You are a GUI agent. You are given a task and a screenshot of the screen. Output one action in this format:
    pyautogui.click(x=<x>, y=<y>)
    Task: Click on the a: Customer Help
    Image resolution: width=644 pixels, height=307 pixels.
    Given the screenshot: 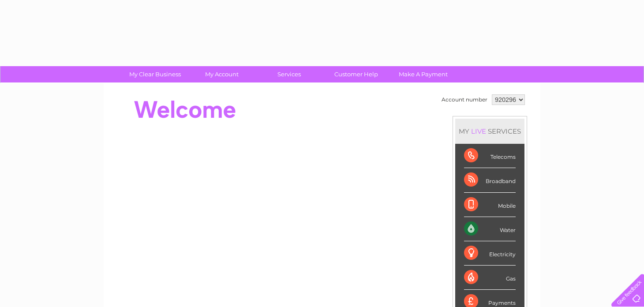 What is the action you would take?
    pyautogui.click(x=356, y=74)
    